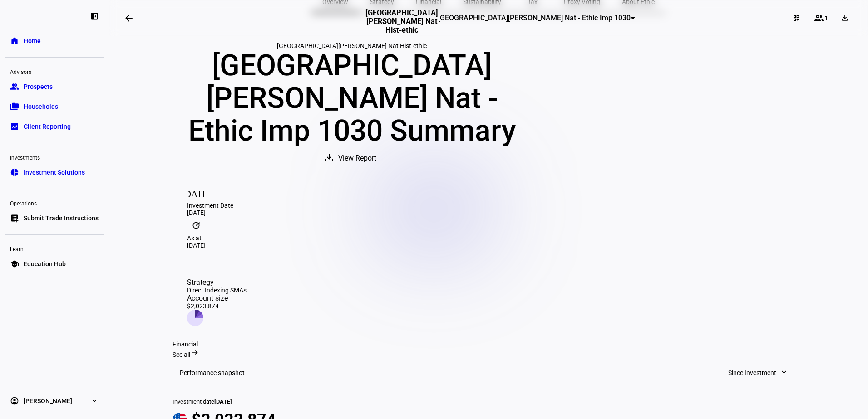  Describe the element at coordinates (217, 306) in the screenshot. I see `div: $2,023,874` at that location.